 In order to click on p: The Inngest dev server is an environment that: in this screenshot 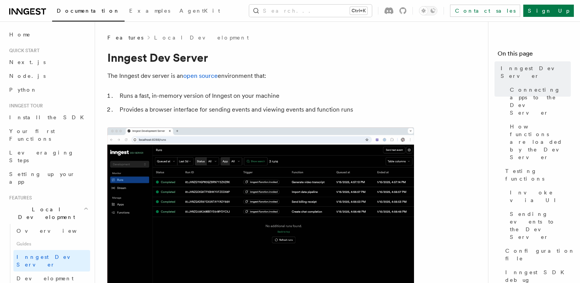, I will do `click(261, 76)`.